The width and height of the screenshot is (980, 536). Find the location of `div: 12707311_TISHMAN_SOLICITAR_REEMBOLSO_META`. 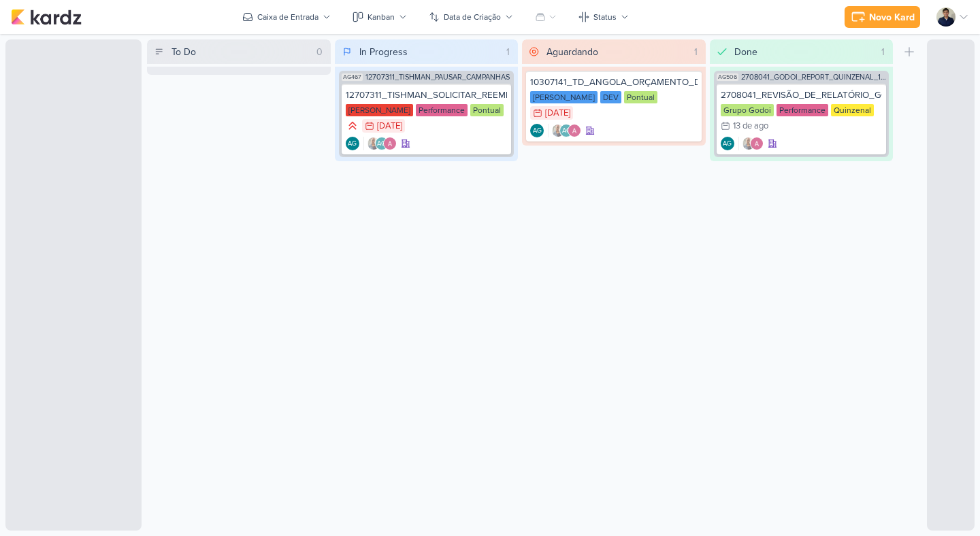

div: 12707311_TISHMAN_SOLICITAR_REEMBOLSO_META is located at coordinates (426, 95).